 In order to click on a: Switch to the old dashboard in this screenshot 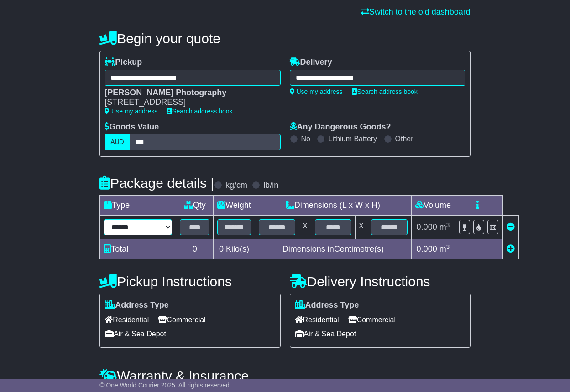, I will do `click(416, 11)`.